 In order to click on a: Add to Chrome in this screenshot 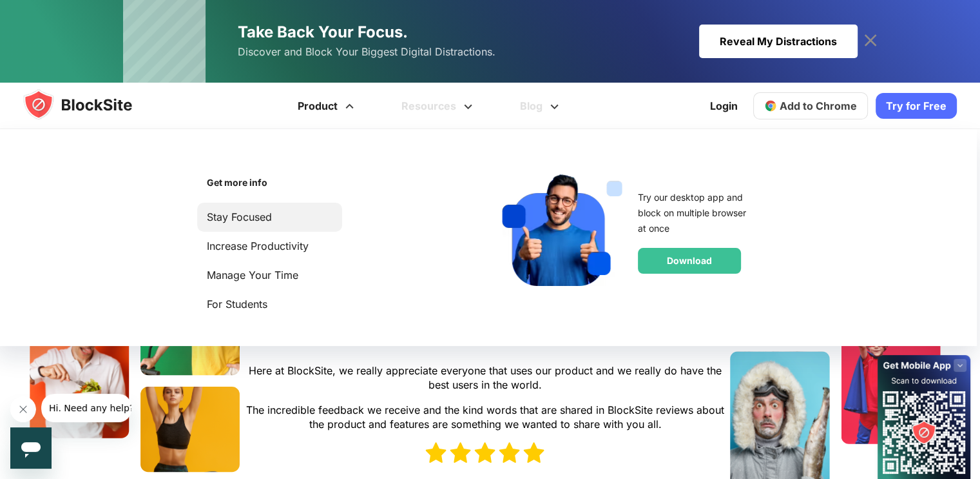, I will do `click(810, 105)`.